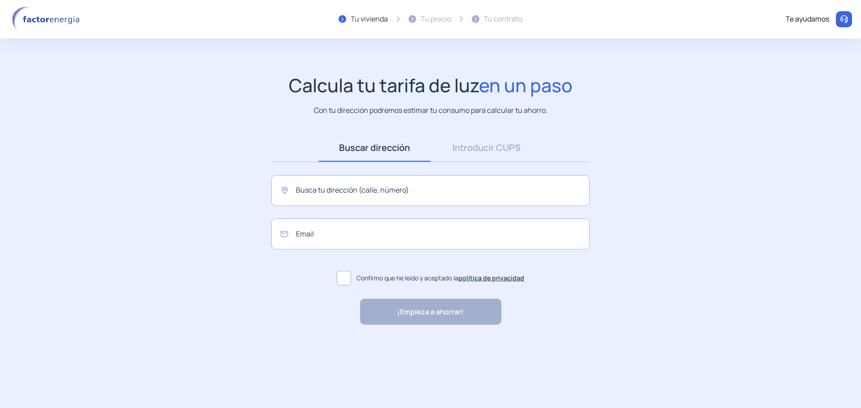  I want to click on div: Tu precio, so click(436, 19).